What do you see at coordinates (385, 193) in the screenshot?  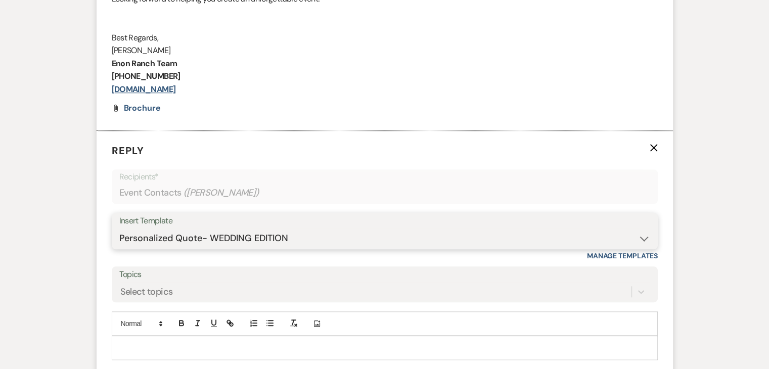 I see `div: Event Contacts` at bounding box center [385, 193].